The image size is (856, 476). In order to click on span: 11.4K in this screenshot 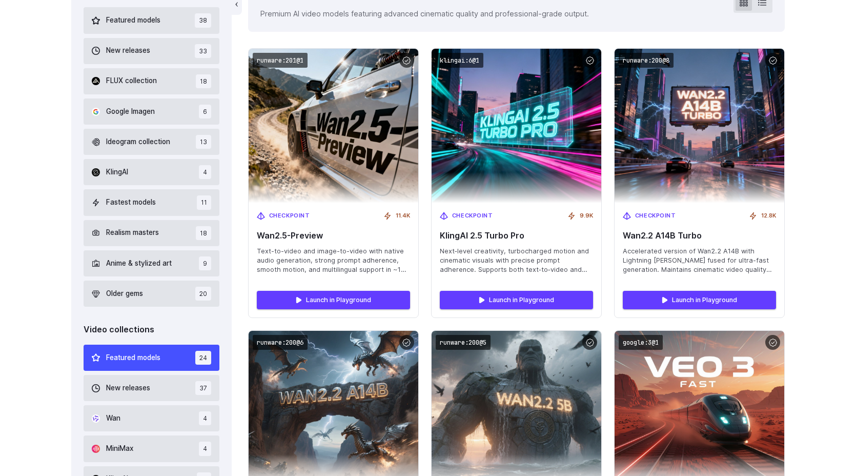, I will do `click(403, 216)`.